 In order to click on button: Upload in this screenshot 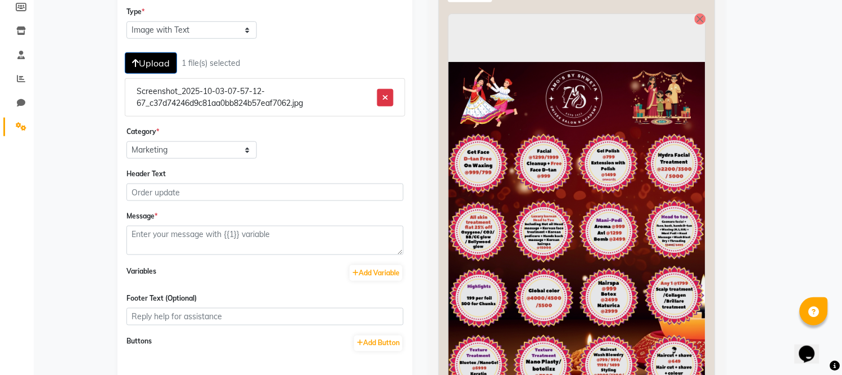, I will do `click(151, 63)`.